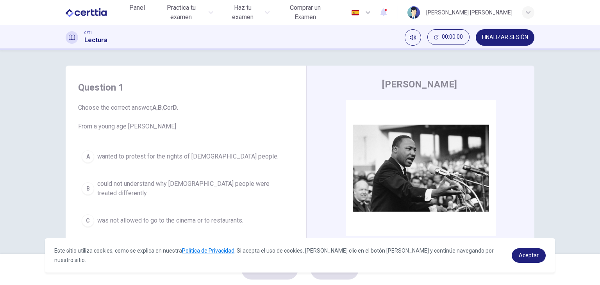  Describe the element at coordinates (448, 37) in the screenshot. I see `div: Ocultar` at that location.